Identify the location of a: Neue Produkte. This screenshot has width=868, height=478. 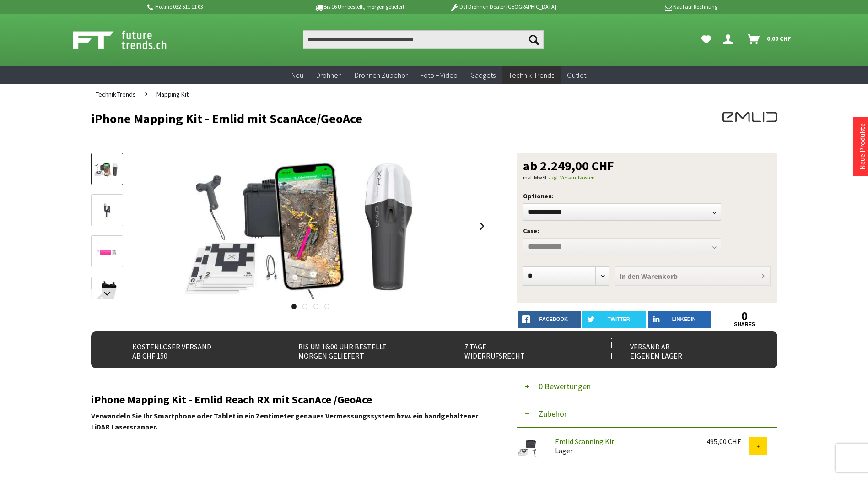
(862, 146).